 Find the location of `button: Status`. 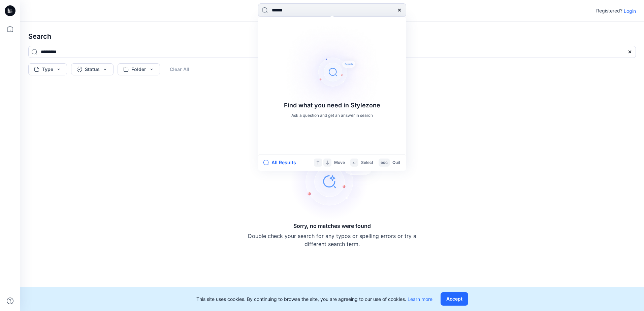

button: Status is located at coordinates (93, 69).